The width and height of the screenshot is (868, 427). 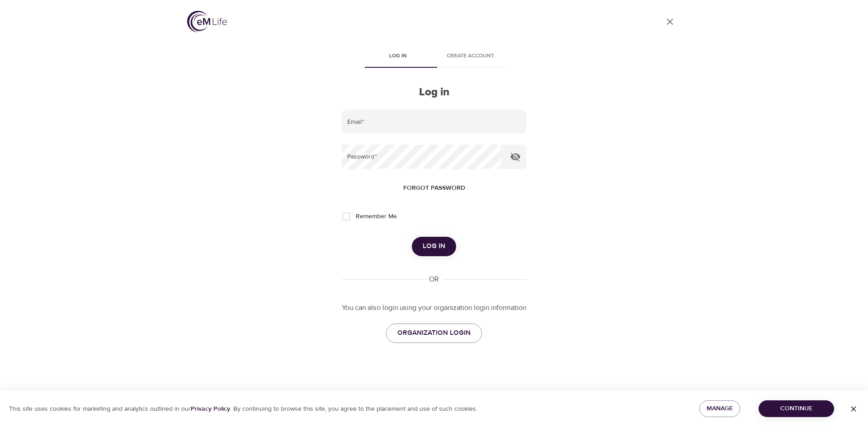 What do you see at coordinates (211, 409) in the screenshot?
I see `a: Privacy Policy` at bounding box center [211, 409].